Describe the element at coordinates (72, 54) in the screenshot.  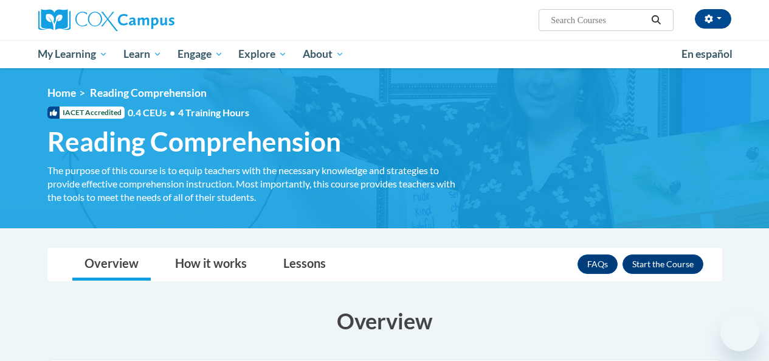
I see `span: My Learning` at that location.